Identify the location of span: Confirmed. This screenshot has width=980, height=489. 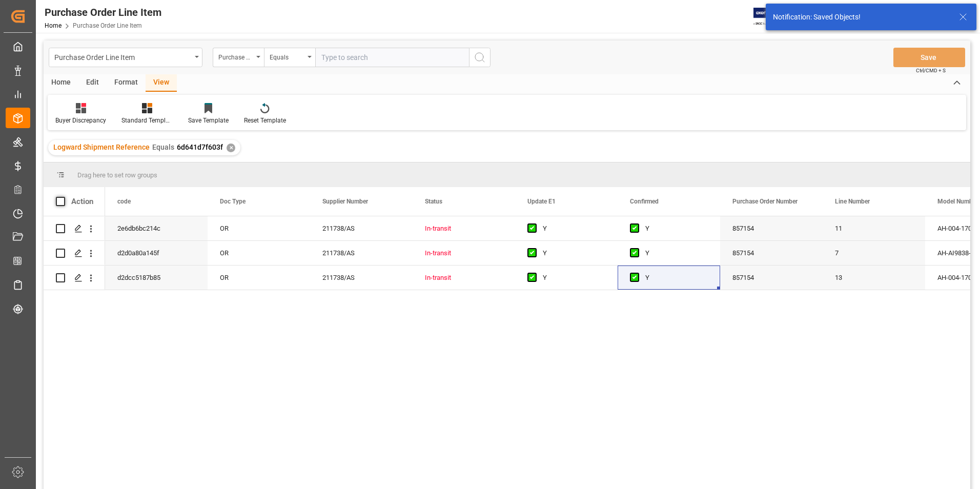
(644, 202).